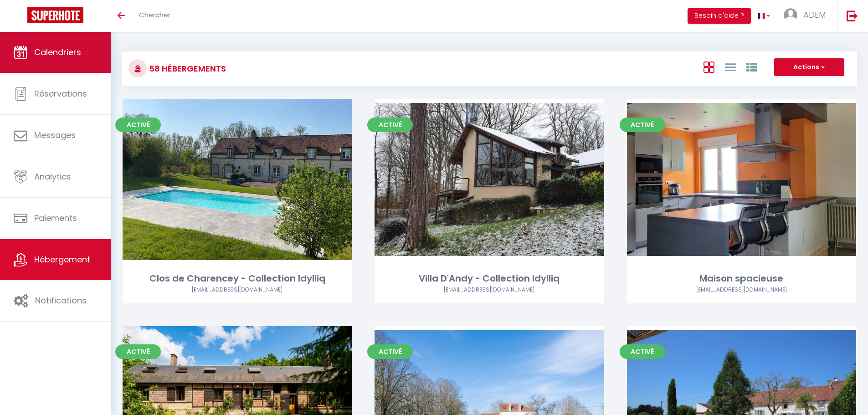 Image resolution: width=868 pixels, height=415 pixels. What do you see at coordinates (852, 16) in the screenshot?
I see `img: logout` at bounding box center [852, 16].